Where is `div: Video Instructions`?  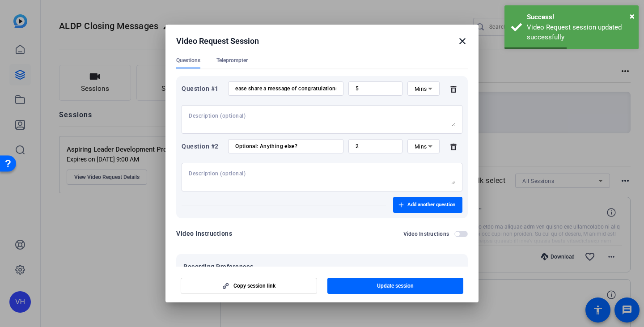
div: Video Instructions is located at coordinates (204, 234).